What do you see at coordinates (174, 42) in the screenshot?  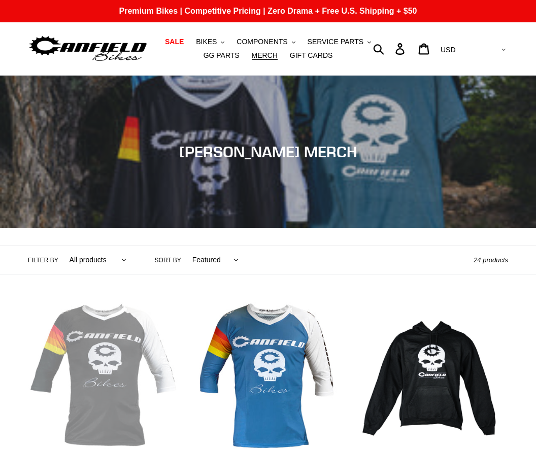 I see `a: SALE` at bounding box center [174, 42].